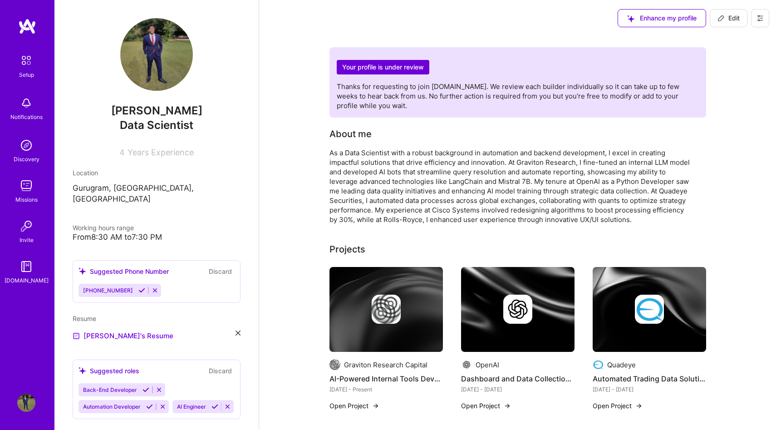  What do you see at coordinates (26, 117) in the screenshot?
I see `div: Notifications` at bounding box center [26, 117].